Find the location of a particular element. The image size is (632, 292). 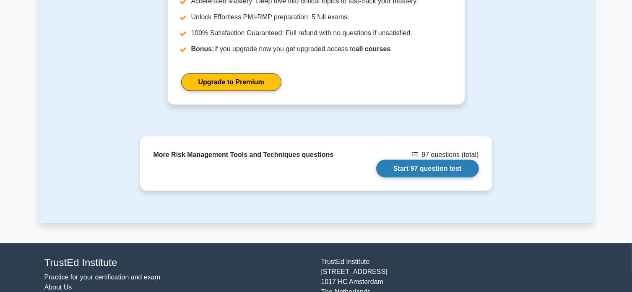

a: Upgrade to Premium is located at coordinates (231, 82).